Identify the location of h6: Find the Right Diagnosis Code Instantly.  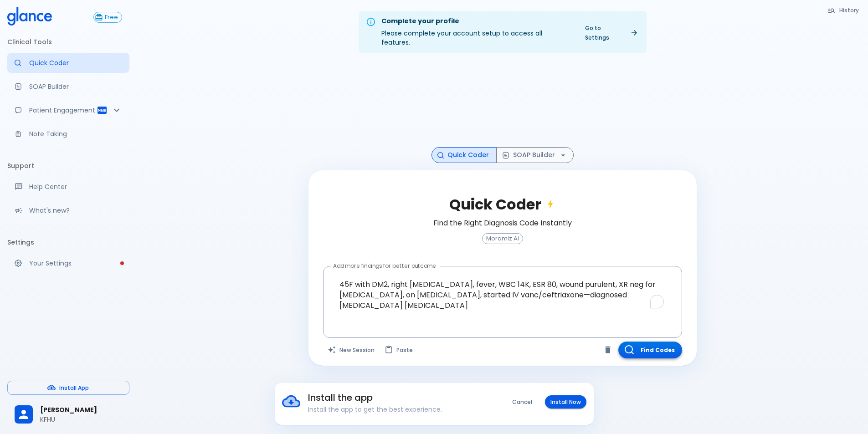
(502, 223).